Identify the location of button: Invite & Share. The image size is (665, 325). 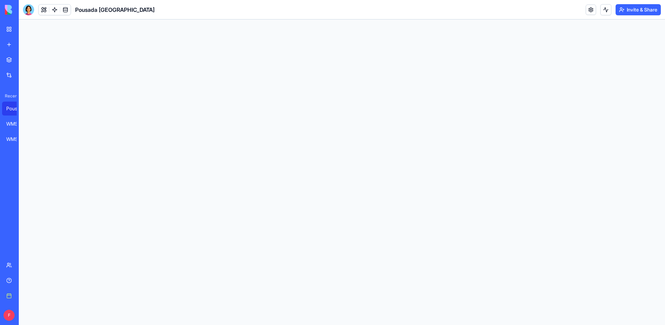
(638, 10).